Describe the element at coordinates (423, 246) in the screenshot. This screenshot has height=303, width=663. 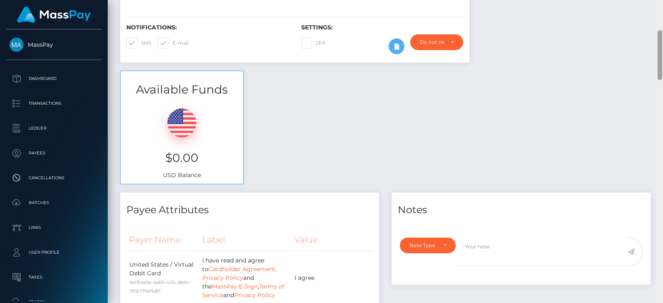
I see `div: Note Type` at that location.